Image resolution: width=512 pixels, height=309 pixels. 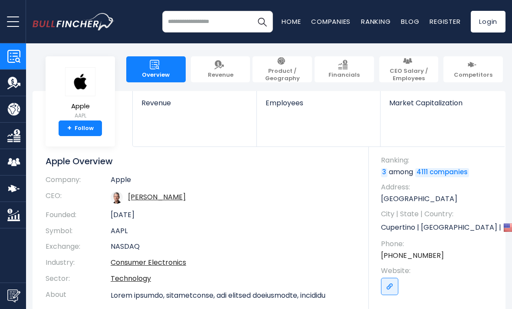 I want to click on span: Product / Geography, so click(x=282, y=75).